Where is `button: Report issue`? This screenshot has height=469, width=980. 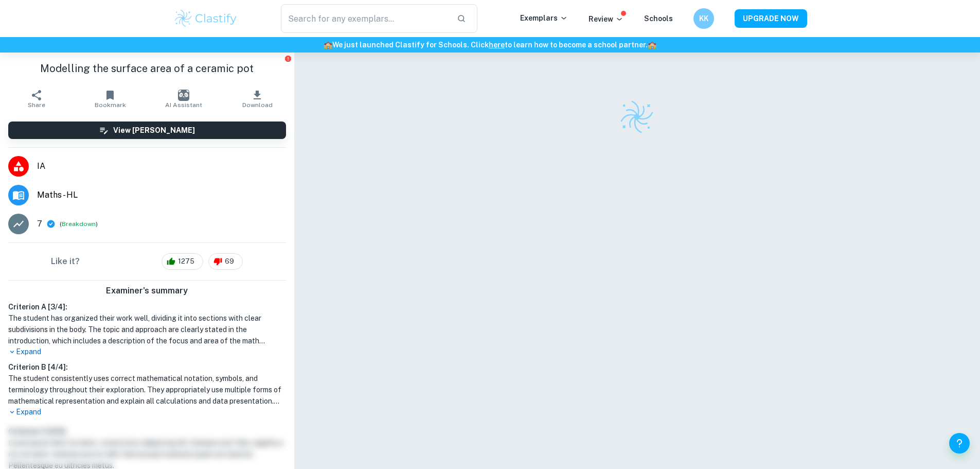 button: Report issue is located at coordinates (288, 58).